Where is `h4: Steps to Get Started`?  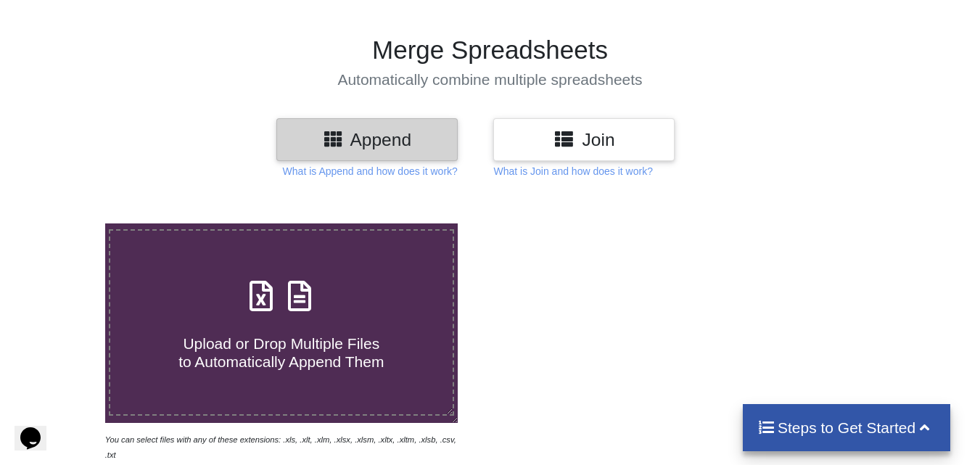
h4: Steps to Get Started is located at coordinates (847, 428).